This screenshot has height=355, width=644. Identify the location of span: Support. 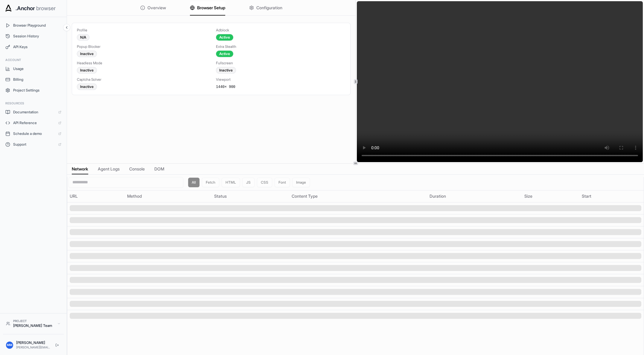
(34, 144).